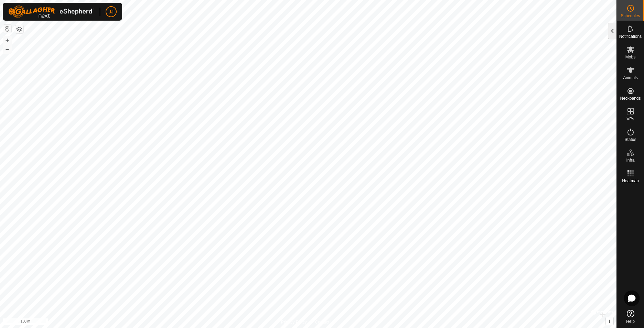 This screenshot has height=328, width=644. I want to click on span: Neckbands, so click(630, 98).